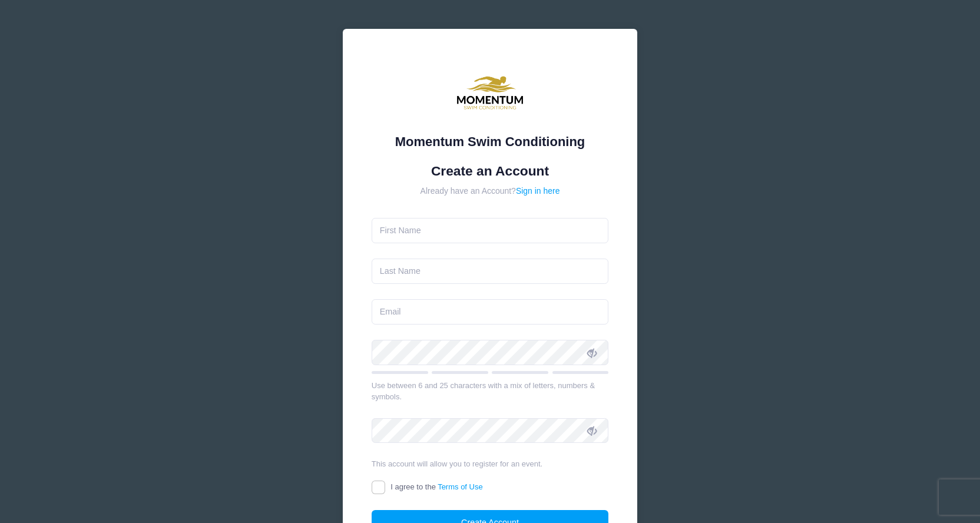  Describe the element at coordinates (490, 464) in the screenshot. I see `div: This account will allow you to register for an event.` at that location.